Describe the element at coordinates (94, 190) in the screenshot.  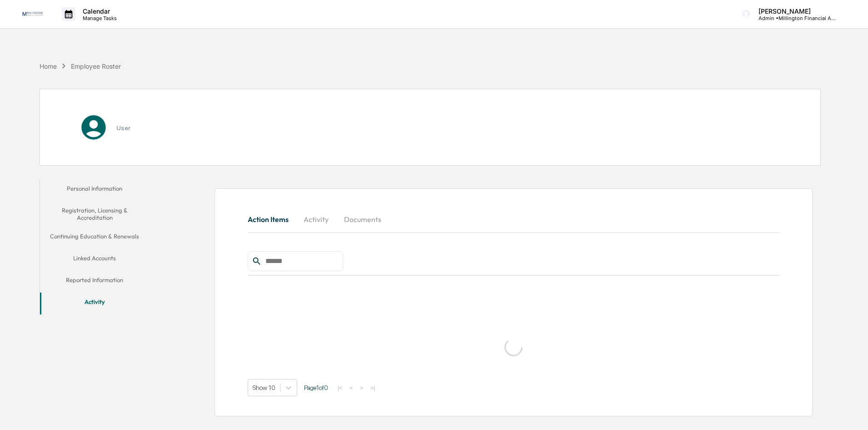
I see `button: Personal Information` at that location.